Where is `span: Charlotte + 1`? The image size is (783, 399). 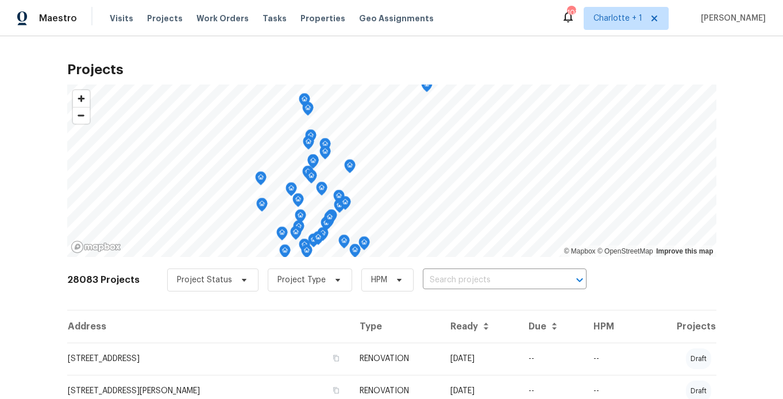 span: Charlotte + 1 is located at coordinates (618, 18).